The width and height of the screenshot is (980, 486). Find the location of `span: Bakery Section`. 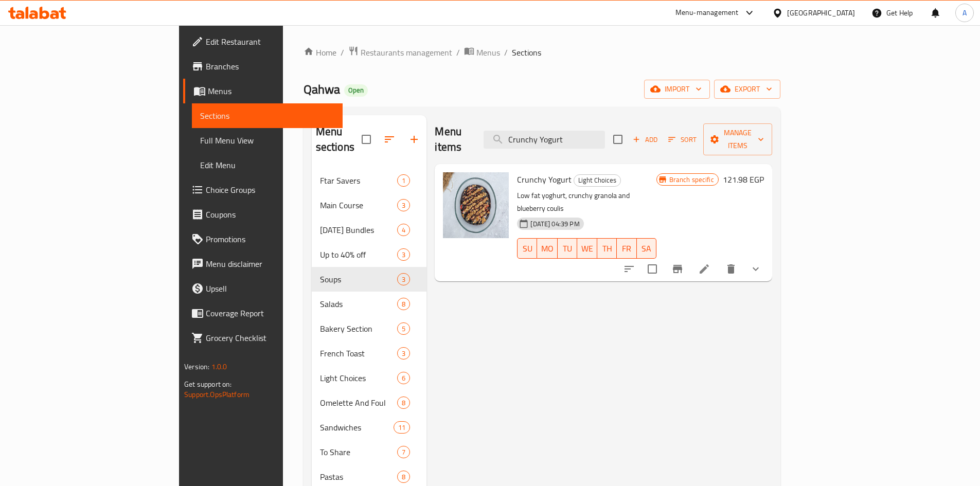

span: Bakery Section is located at coordinates (358, 329).